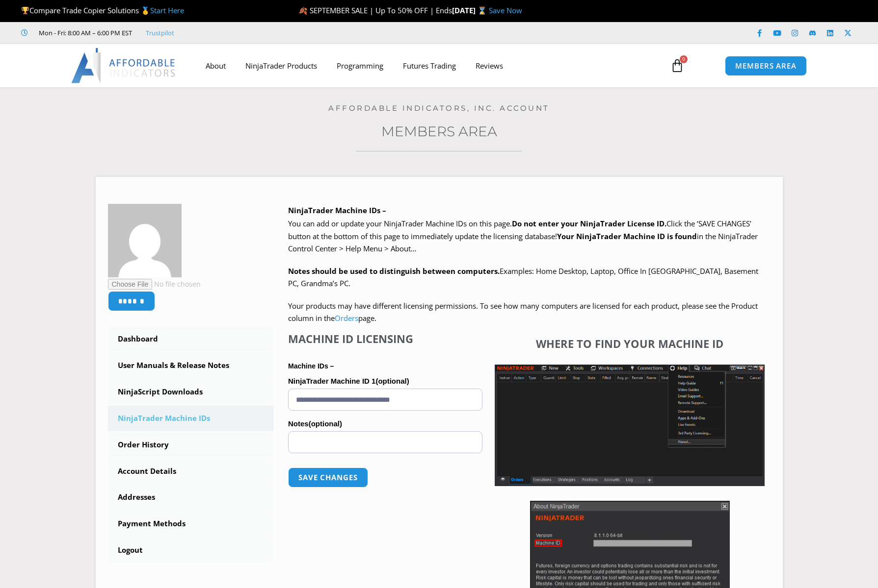 Image resolution: width=878 pixels, height=588 pixels. I want to click on a: Addresses, so click(191, 497).